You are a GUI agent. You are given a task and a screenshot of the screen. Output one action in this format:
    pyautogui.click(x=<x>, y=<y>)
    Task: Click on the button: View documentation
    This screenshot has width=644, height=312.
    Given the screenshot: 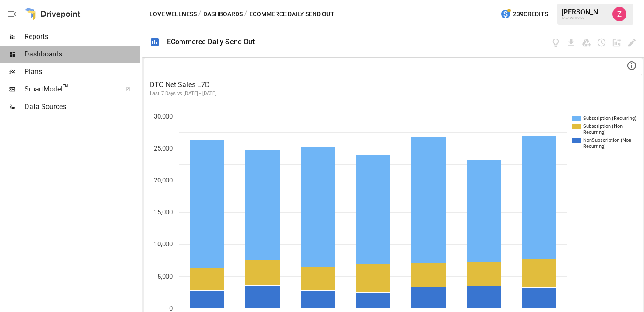 What is the action you would take?
    pyautogui.click(x=555, y=42)
    